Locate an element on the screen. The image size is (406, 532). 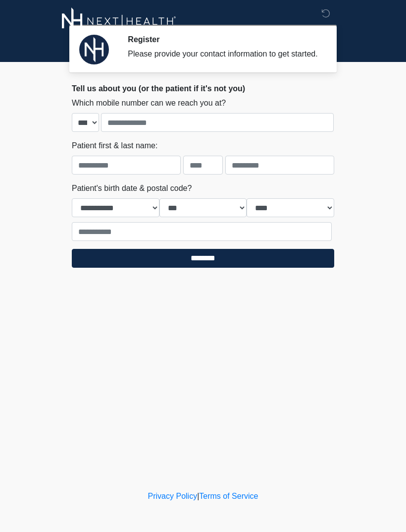
label: Which mobile number can we reach you at? is located at coordinates (148, 103).